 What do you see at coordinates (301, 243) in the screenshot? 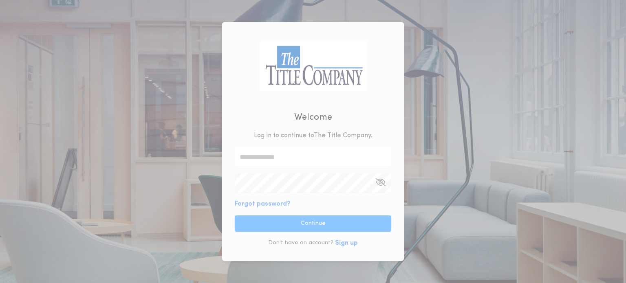
I see `p: Don't have an account?` at bounding box center [301, 243].